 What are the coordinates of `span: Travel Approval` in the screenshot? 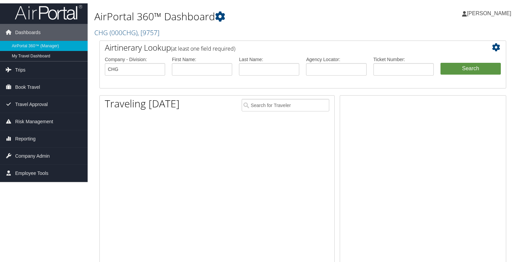 It's located at (31, 104).